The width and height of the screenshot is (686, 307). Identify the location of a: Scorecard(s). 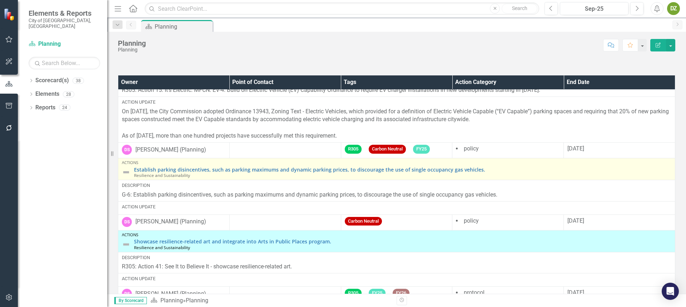
(52, 80).